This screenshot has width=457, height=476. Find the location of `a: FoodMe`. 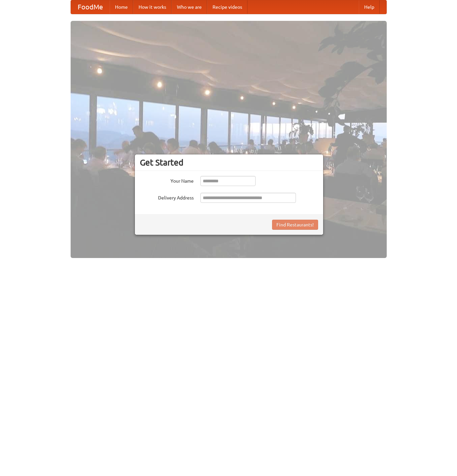

a: FoodMe is located at coordinates (90, 7).